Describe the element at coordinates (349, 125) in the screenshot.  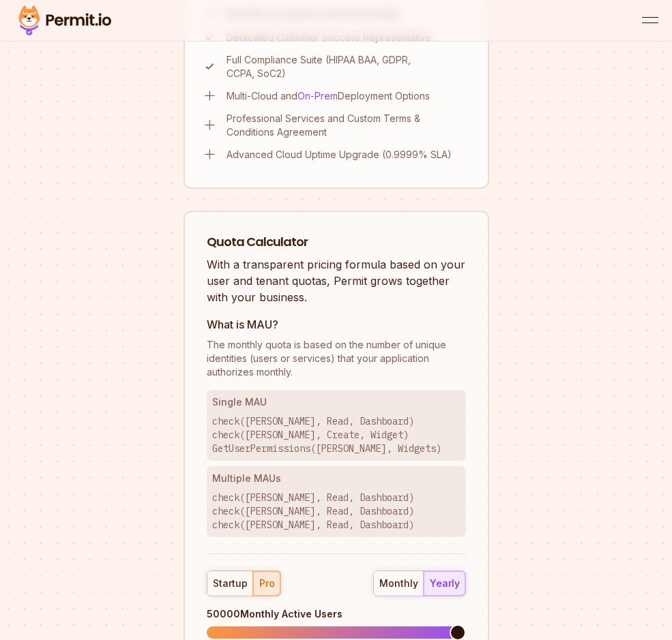
I see `p: Professional Services and Custom Terms & Conditions Agreement` at that location.